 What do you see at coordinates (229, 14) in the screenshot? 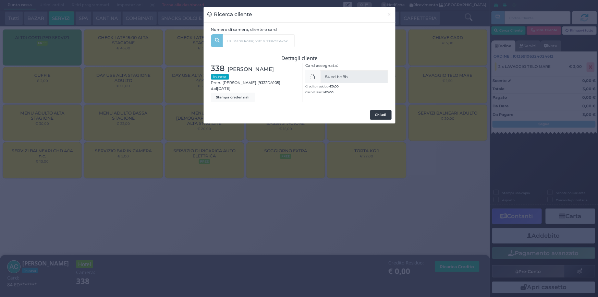
I see `h3: Ricerca cliente` at bounding box center [229, 14].